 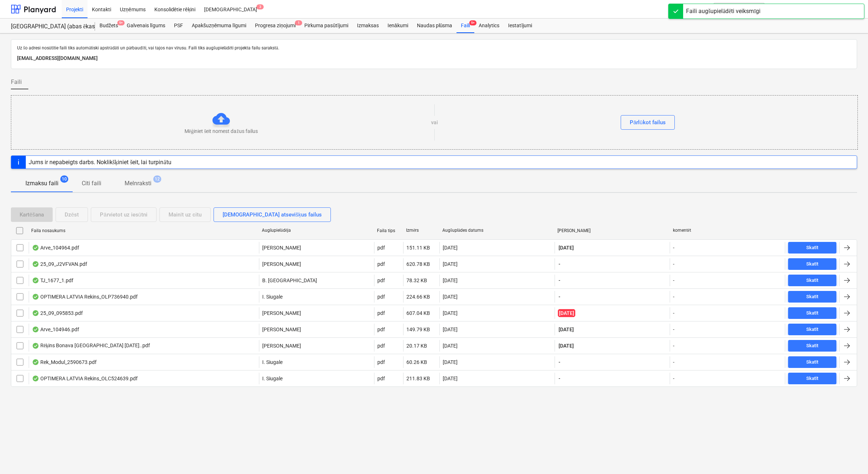 I want to click on div: 620.78 KB, so click(x=418, y=264).